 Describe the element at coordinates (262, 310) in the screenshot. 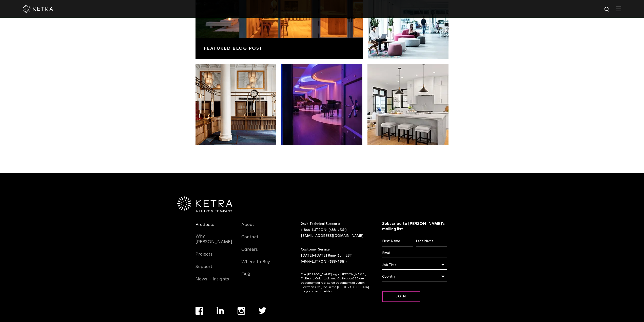

I see `img: twitter` at that location.